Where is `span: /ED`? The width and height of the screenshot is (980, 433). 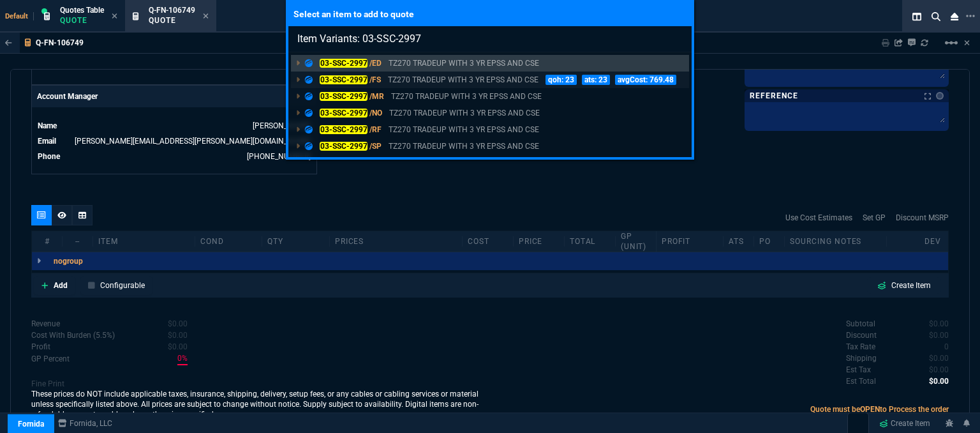 span: /ED is located at coordinates (375, 64).